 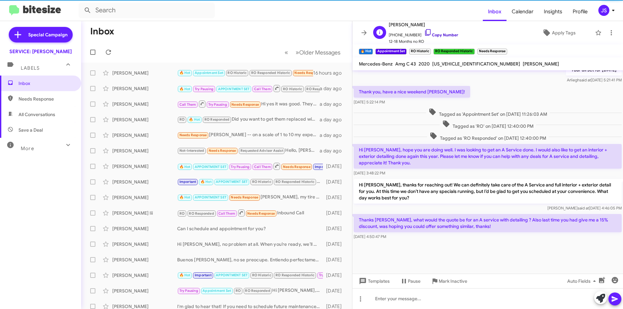 I want to click on a: Inbox, so click(x=494, y=12).